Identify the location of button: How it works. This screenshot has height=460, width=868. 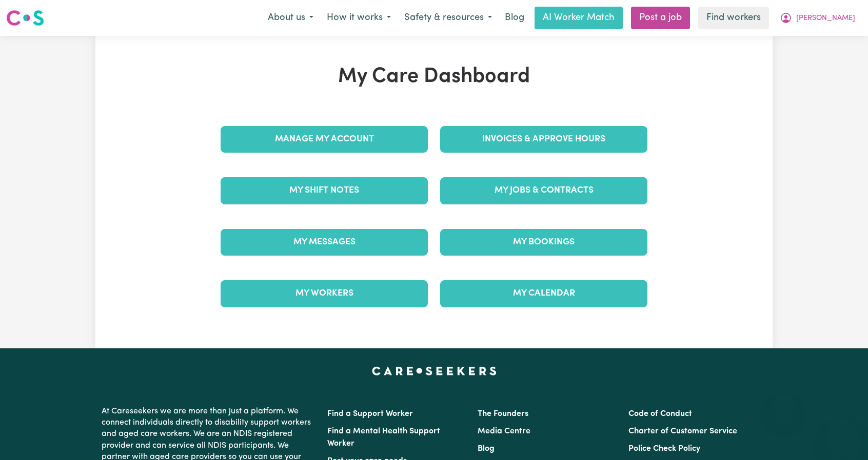
(358, 18).